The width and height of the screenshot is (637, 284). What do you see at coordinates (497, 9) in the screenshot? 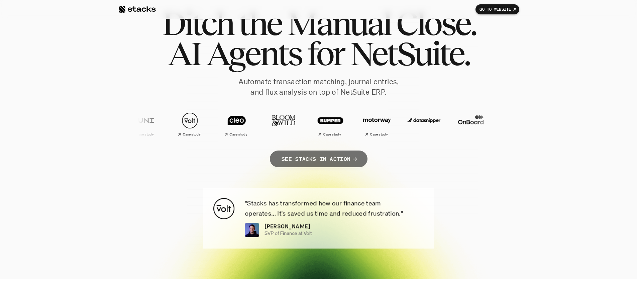
I see `a: GO TO WEBSITE` at bounding box center [497, 9].